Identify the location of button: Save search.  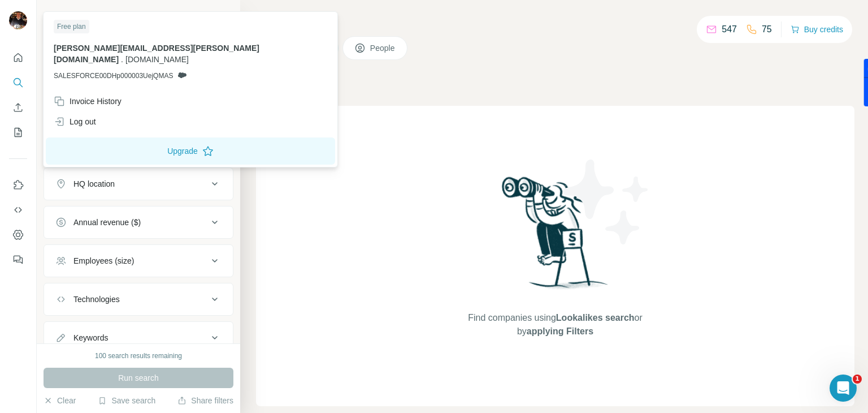
(127, 401).